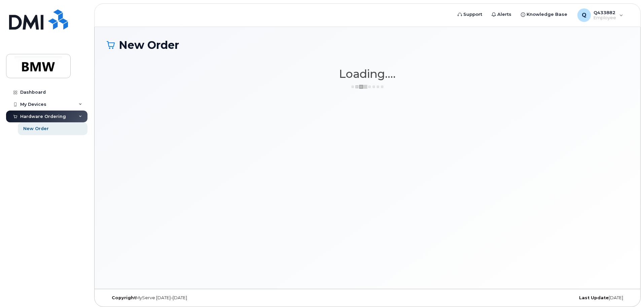 The image size is (644, 307). Describe the element at coordinates (367, 45) in the screenshot. I see `h1: New Order` at that location.